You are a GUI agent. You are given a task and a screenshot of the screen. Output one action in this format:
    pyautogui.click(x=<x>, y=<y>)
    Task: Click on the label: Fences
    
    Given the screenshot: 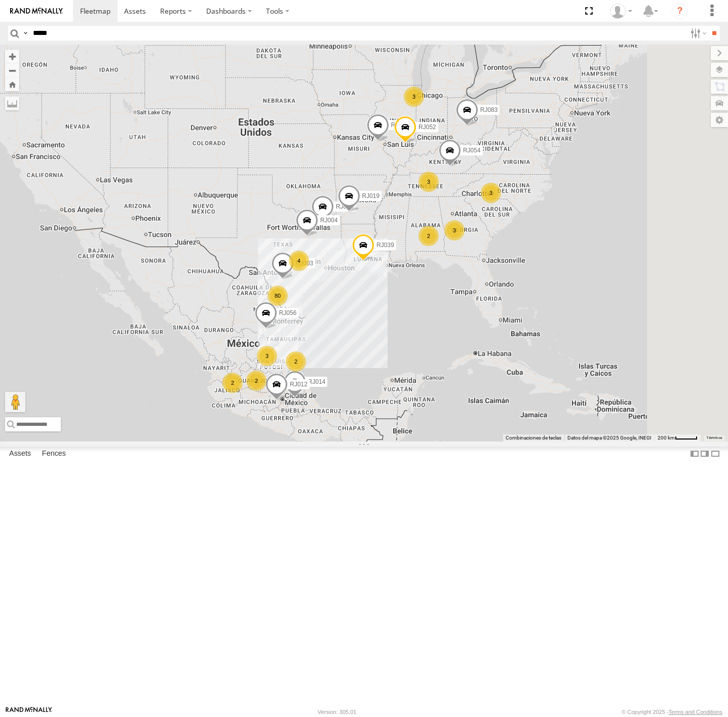 What is the action you would take?
    pyautogui.click(x=54, y=454)
    